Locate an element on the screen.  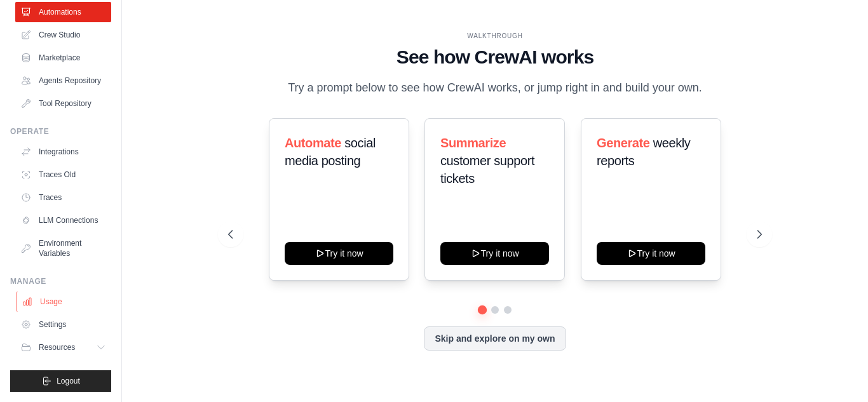
span: Resources is located at coordinates (56, 348).